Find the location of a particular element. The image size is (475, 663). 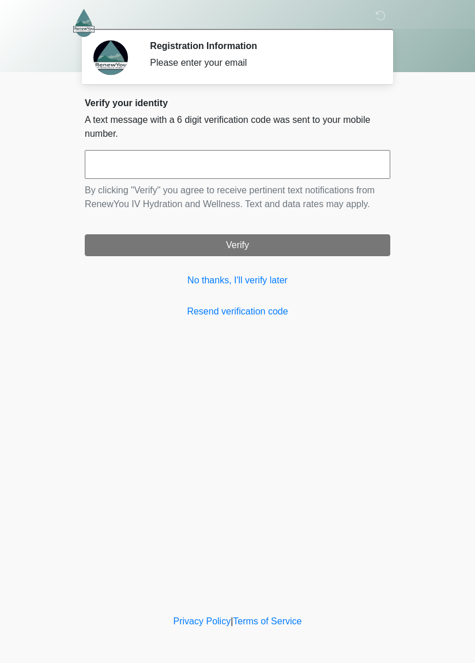

button: Verify is located at coordinates (238, 245).